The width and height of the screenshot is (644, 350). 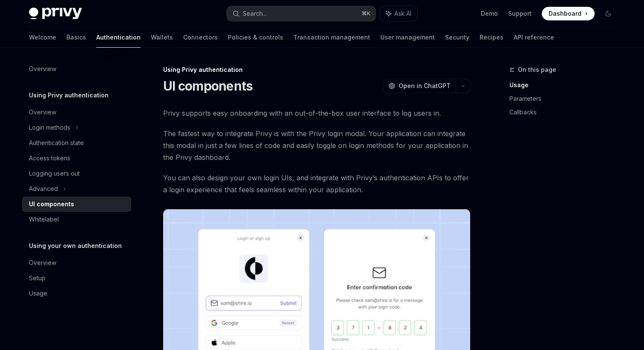 What do you see at coordinates (76, 278) in the screenshot?
I see `a: Setup` at bounding box center [76, 278].